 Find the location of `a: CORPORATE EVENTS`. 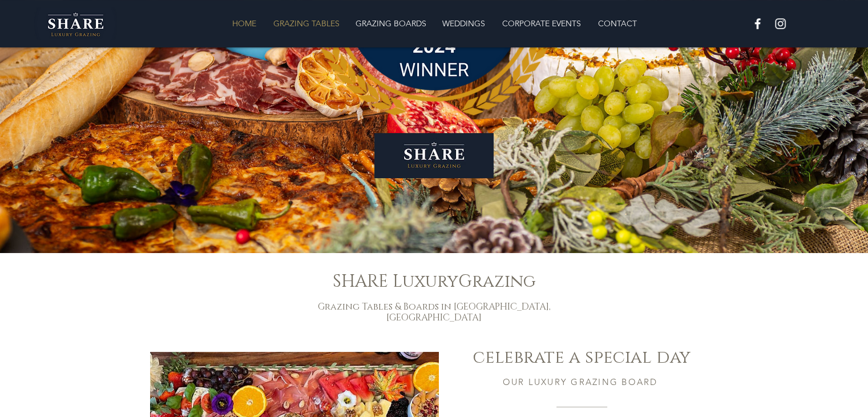

a: CORPORATE EVENTS is located at coordinates (541, 23).